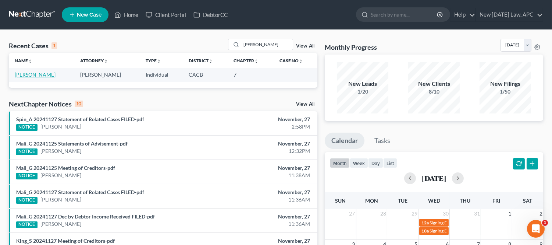 The height and width of the screenshot is (245, 552). What do you see at coordinates (363, 92) in the screenshot?
I see `div: 1/20` at bounding box center [363, 92].